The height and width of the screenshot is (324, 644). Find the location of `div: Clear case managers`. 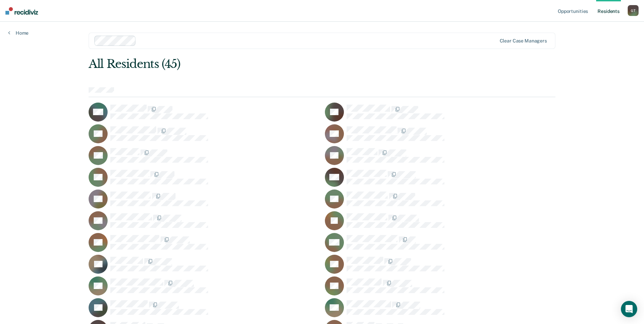

div: Clear case managers is located at coordinates (524, 41).